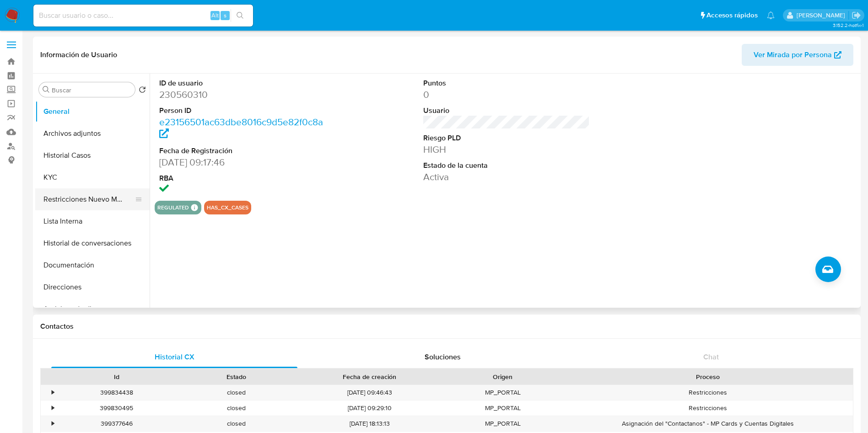 The width and height of the screenshot is (868, 433). Describe the element at coordinates (92, 156) in the screenshot. I see `button: Historial Casos` at that location.